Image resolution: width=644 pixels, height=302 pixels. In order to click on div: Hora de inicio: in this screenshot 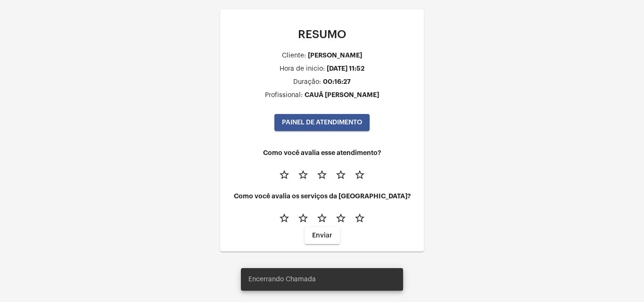, I will do `click(302, 69)`.